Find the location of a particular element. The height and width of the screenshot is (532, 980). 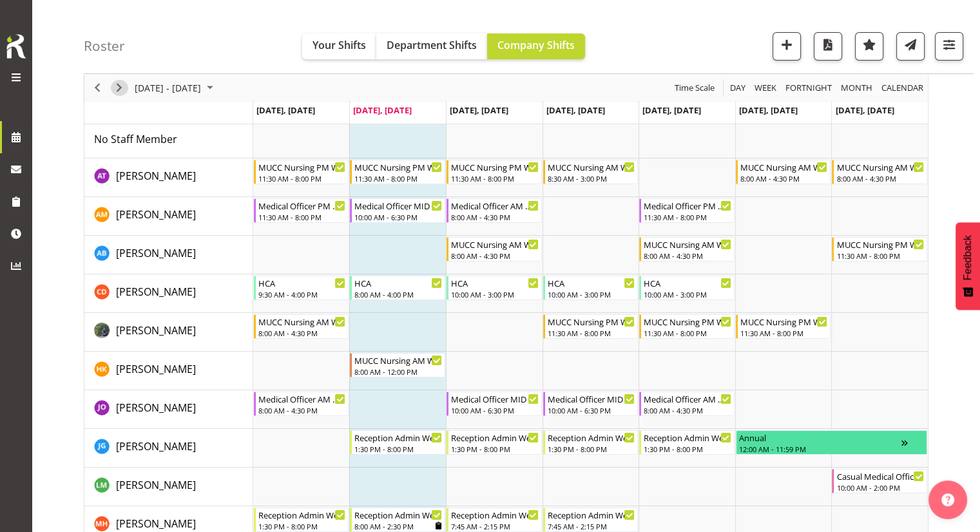

span: calendar is located at coordinates (902, 87).